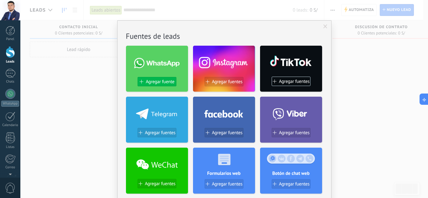  What do you see at coordinates (10, 147) in the screenshot?
I see `div: Listas` at bounding box center [10, 147].